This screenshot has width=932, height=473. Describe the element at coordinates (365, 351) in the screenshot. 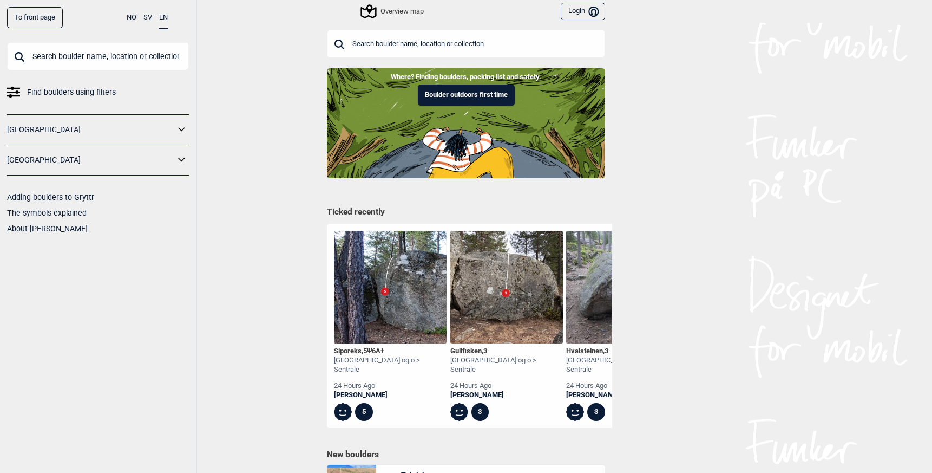

I see `span: 5` at that location.